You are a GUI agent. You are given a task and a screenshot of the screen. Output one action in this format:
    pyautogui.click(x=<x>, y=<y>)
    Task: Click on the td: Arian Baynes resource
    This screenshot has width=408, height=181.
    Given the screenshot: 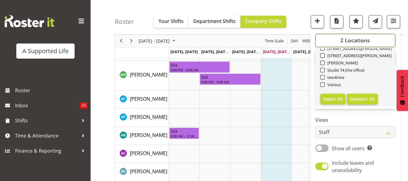 What is the action you would take?
    pyautogui.click(x=142, y=136)
    